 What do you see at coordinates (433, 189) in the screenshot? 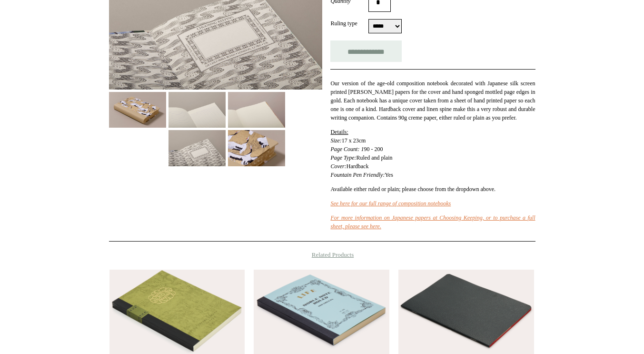
I see `p: Available either ruled or plain; please choose from the dropdown above.` at bounding box center [433, 189].